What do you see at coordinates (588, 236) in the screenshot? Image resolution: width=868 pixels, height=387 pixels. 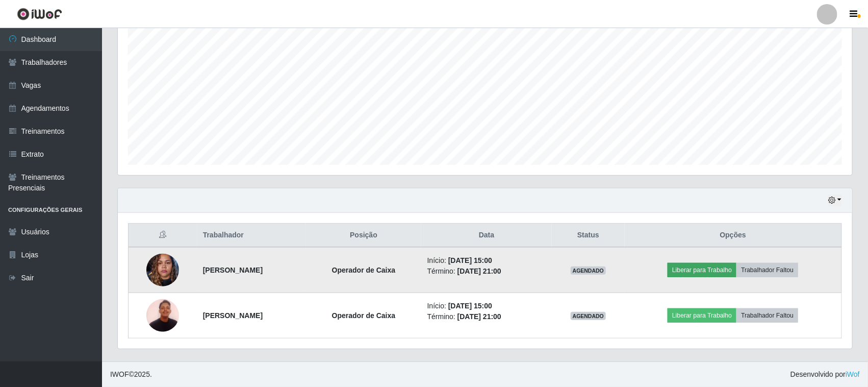 I see `th: Status` at bounding box center [588, 236].